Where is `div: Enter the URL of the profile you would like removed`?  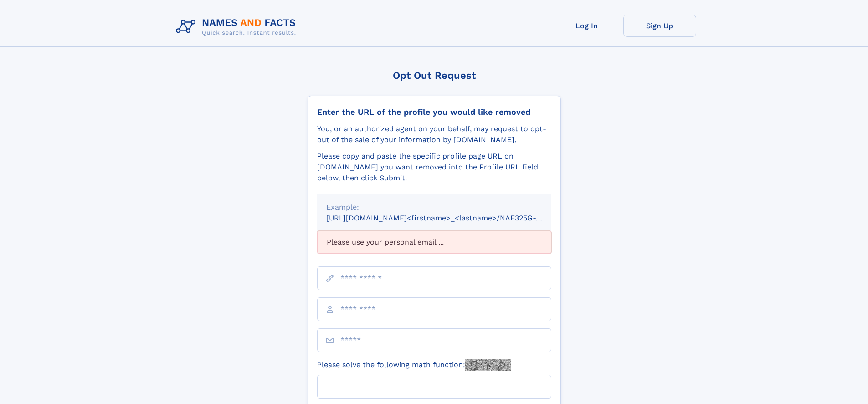
div: Enter the URL of the profile you would like removed is located at coordinates (434, 112).